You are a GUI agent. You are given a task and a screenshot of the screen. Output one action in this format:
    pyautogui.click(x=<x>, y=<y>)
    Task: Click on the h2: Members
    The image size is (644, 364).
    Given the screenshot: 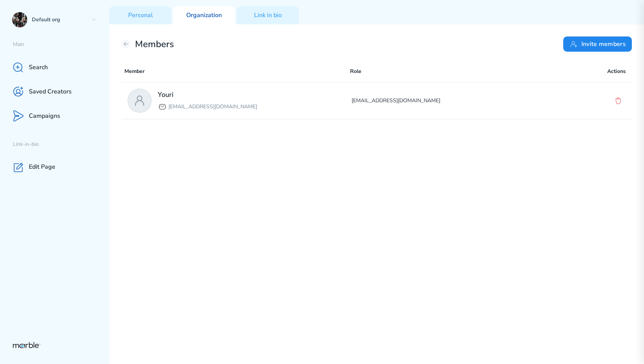 What is the action you would take?
    pyautogui.click(x=154, y=44)
    